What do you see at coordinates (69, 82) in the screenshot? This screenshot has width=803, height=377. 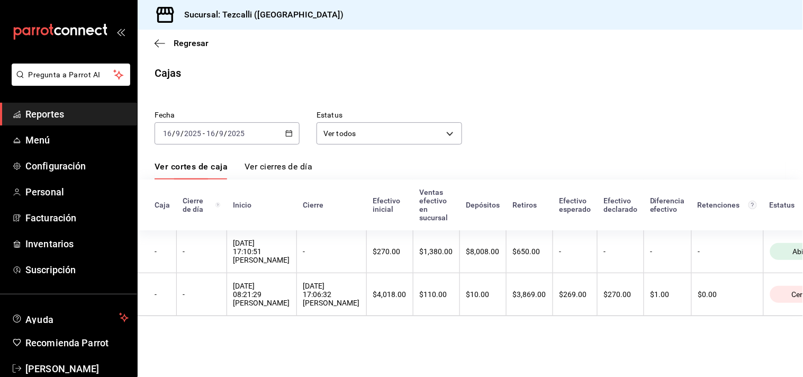 I see `a: Pregunta a Parrot AI` at bounding box center [69, 82].